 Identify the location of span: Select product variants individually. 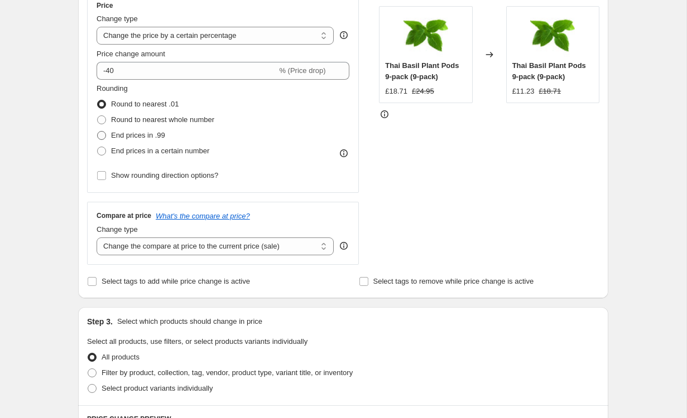
(157, 388).